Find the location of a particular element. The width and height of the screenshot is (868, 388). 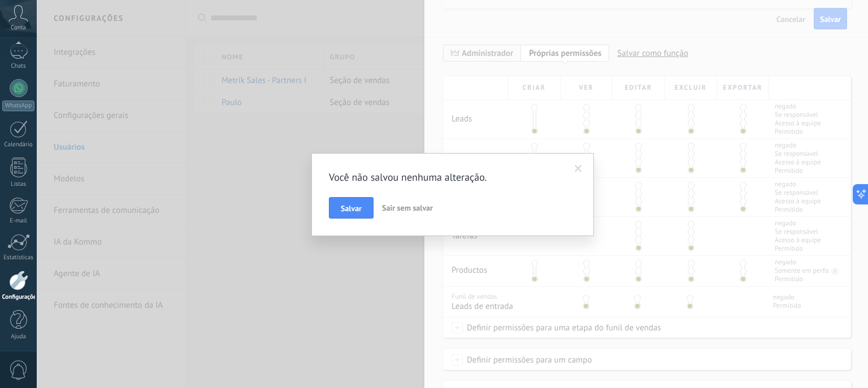

div: Listas is located at coordinates (19, 185).